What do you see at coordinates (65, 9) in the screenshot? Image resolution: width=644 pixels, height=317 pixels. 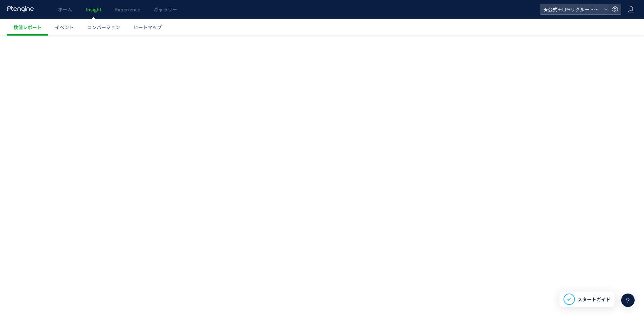 I see `span: ホーム` at bounding box center [65, 9].